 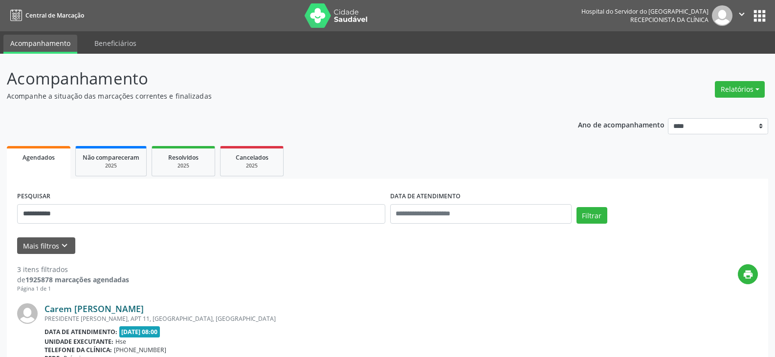 I want to click on a: Central de Marcação, so click(x=45, y=15).